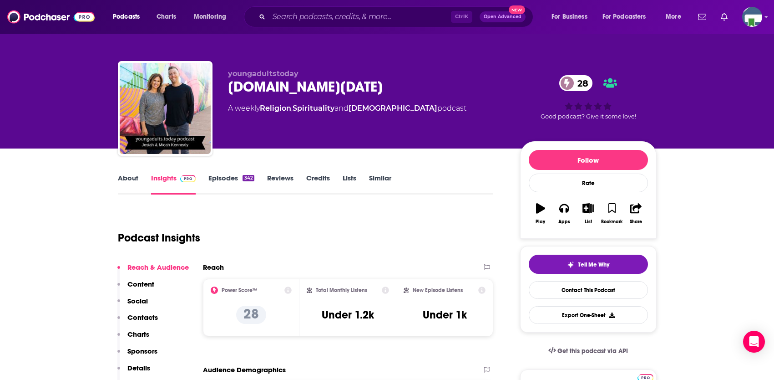 This screenshot has width=774, height=380. Describe the element at coordinates (314, 108) in the screenshot. I see `a: Spirituality` at that location.